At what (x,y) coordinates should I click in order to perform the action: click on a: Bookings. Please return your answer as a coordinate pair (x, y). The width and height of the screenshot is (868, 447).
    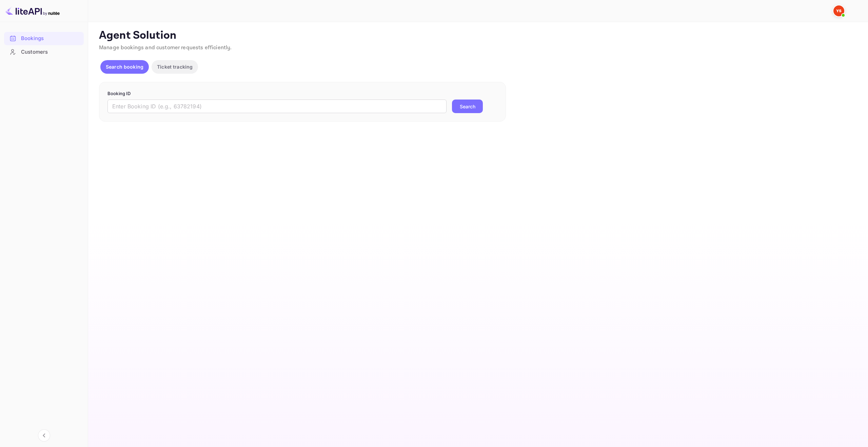
    Looking at the image, I should click on (44, 38).